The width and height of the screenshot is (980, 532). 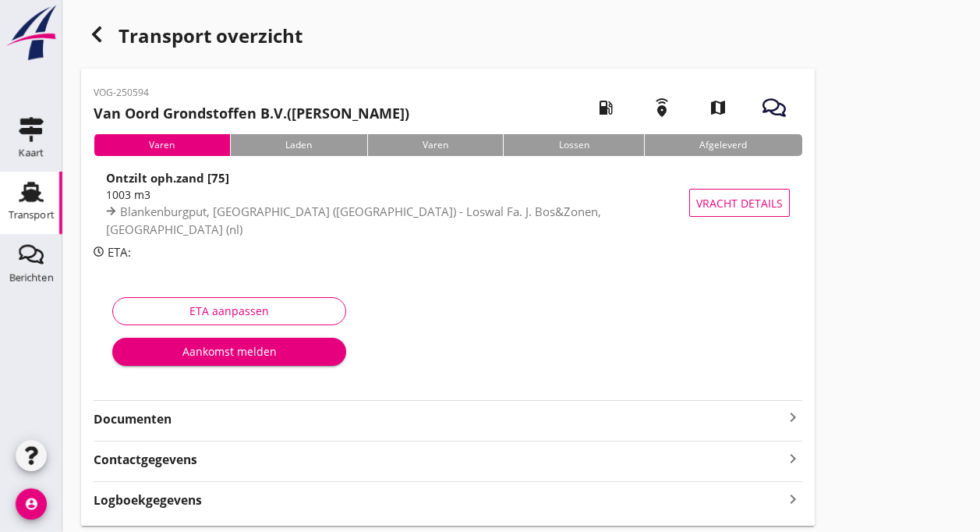 What do you see at coordinates (573, 145) in the screenshot?
I see `div: Lossen` at bounding box center [573, 145].